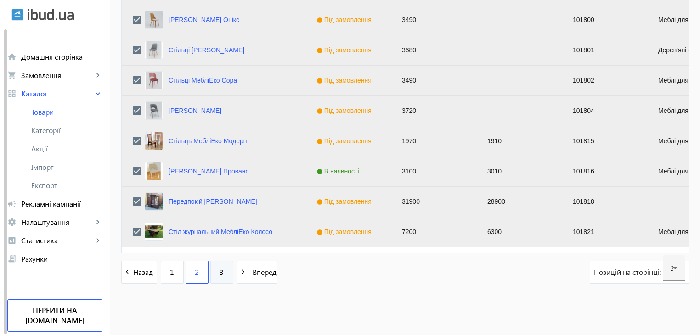  What do you see at coordinates (604, 20) in the screenshot?
I see `div: 101800` at bounding box center [604, 20].